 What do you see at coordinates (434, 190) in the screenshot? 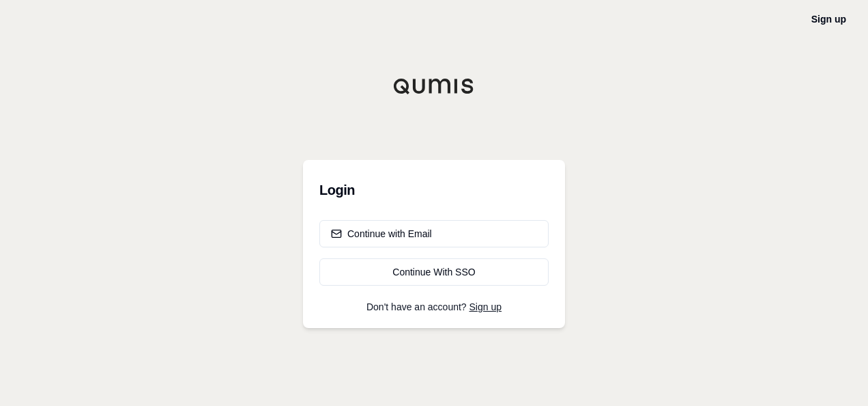
I see `h3: Login` at bounding box center [434, 190].